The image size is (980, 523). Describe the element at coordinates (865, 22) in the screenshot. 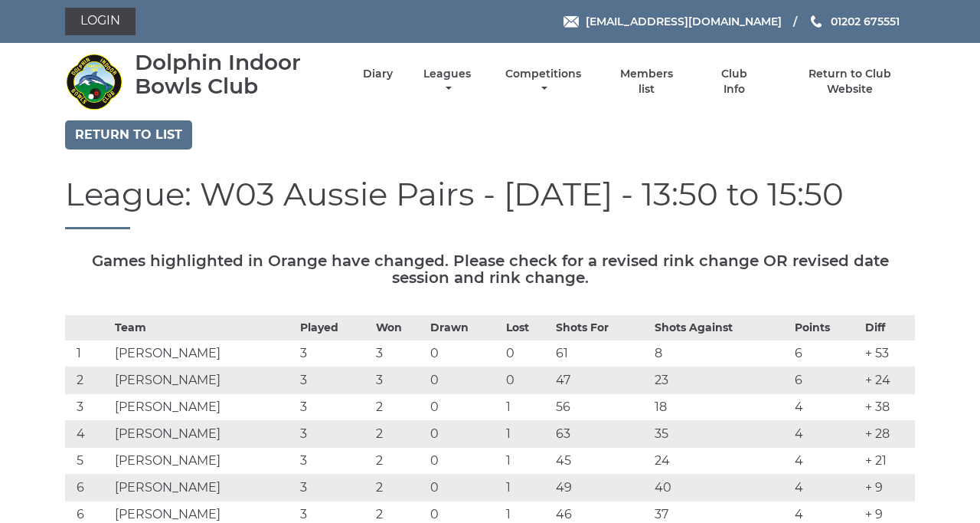

I see `span: 01202 675551` at that location.